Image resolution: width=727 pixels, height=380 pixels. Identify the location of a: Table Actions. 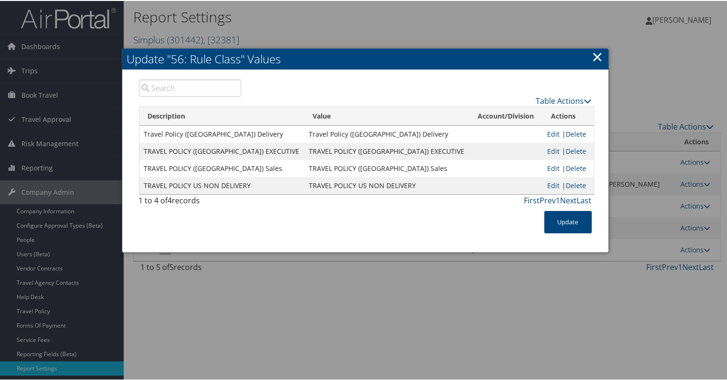
(564, 100).